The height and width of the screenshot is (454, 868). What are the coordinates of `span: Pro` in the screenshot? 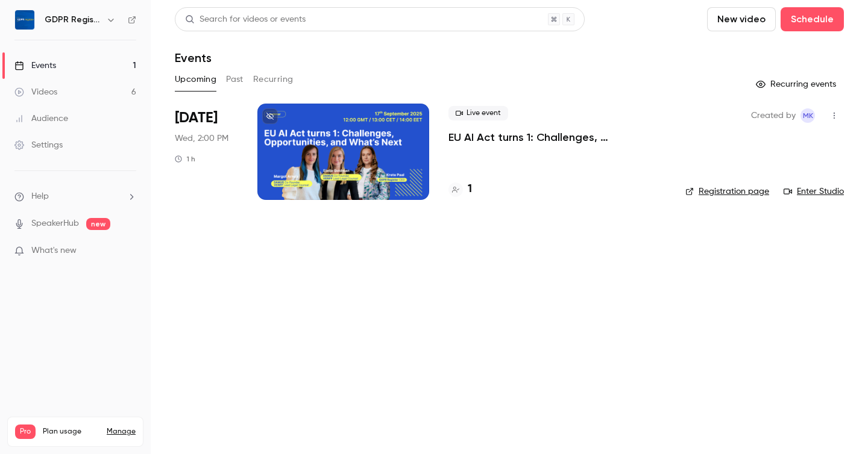 It's located at (25, 432).